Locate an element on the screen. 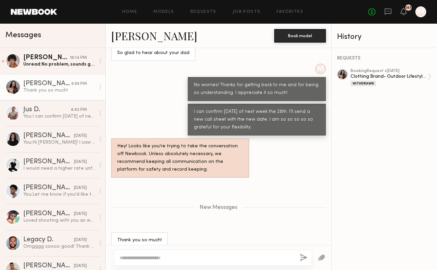 The height and width of the screenshot is (270, 437). a: Home is located at coordinates (130, 12).